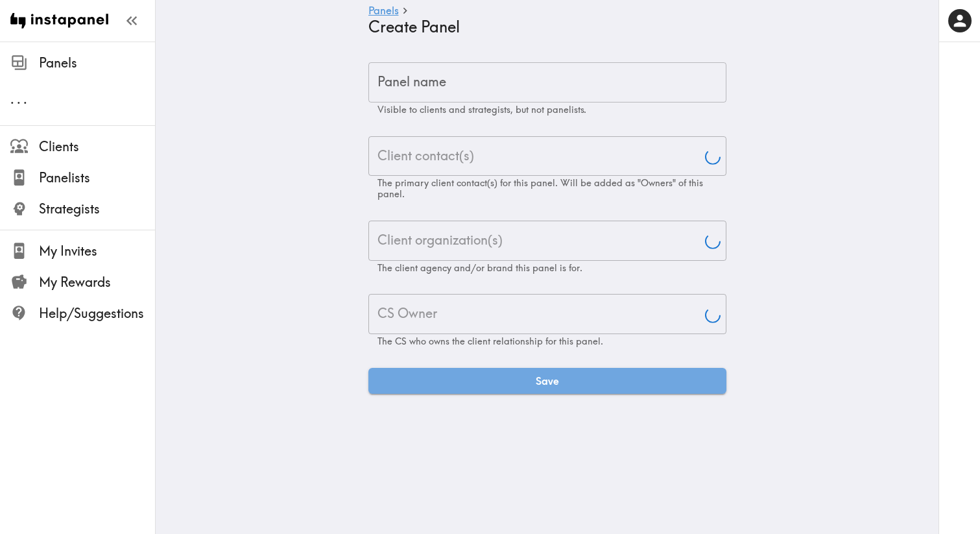 The height and width of the screenshot is (534, 980). I want to click on span: Help/Suggestions, so click(97, 313).